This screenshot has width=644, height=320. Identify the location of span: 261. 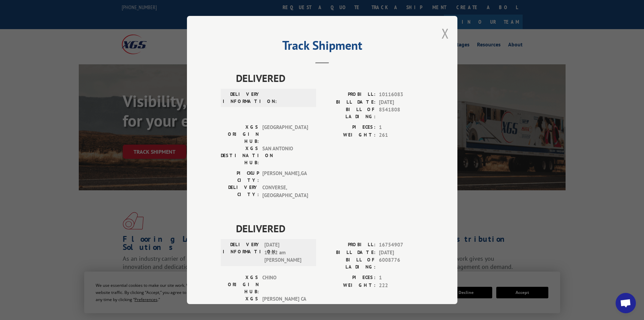
(401, 135).